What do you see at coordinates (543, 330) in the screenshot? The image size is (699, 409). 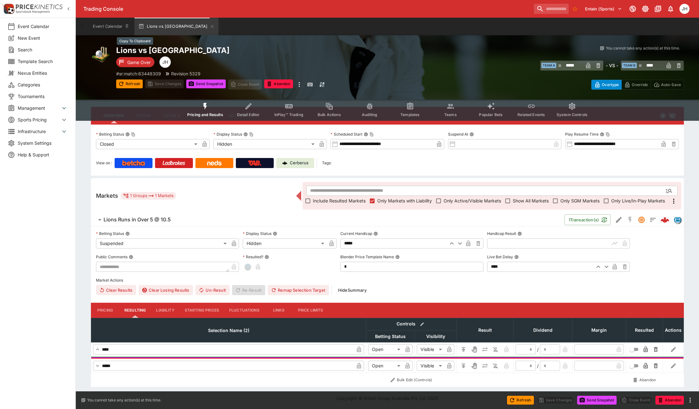 I see `th: Dividend` at bounding box center [543, 330].